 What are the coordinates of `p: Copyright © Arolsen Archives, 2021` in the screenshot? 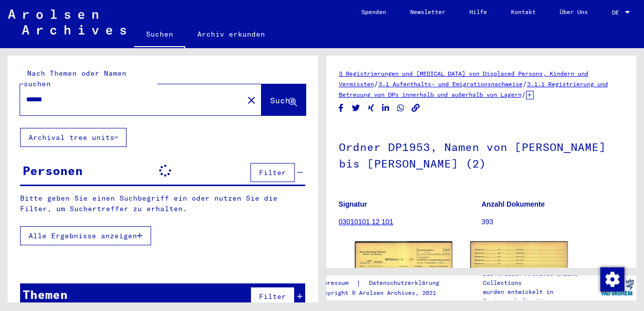 It's located at (384, 293).